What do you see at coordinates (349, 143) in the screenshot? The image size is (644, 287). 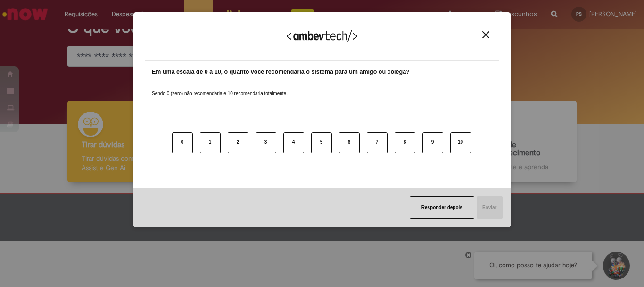 I see `button: 6` at bounding box center [349, 143].